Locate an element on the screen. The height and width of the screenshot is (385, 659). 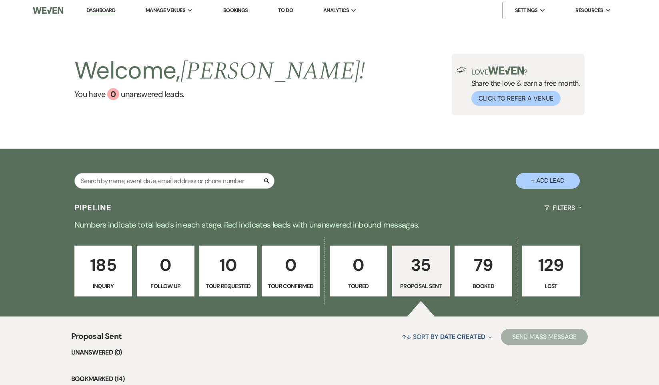
span: Date Created is located at coordinates (463, 336).